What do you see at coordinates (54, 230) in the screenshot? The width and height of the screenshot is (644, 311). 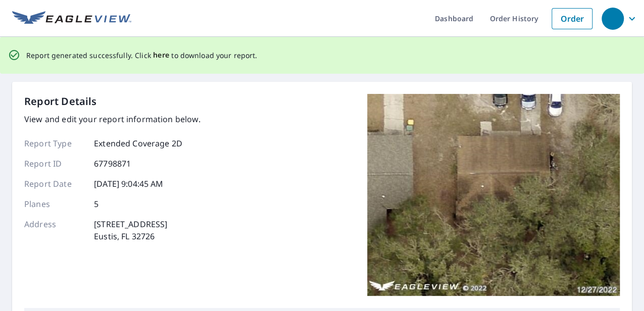 I see `p: Address` at bounding box center [54, 230].